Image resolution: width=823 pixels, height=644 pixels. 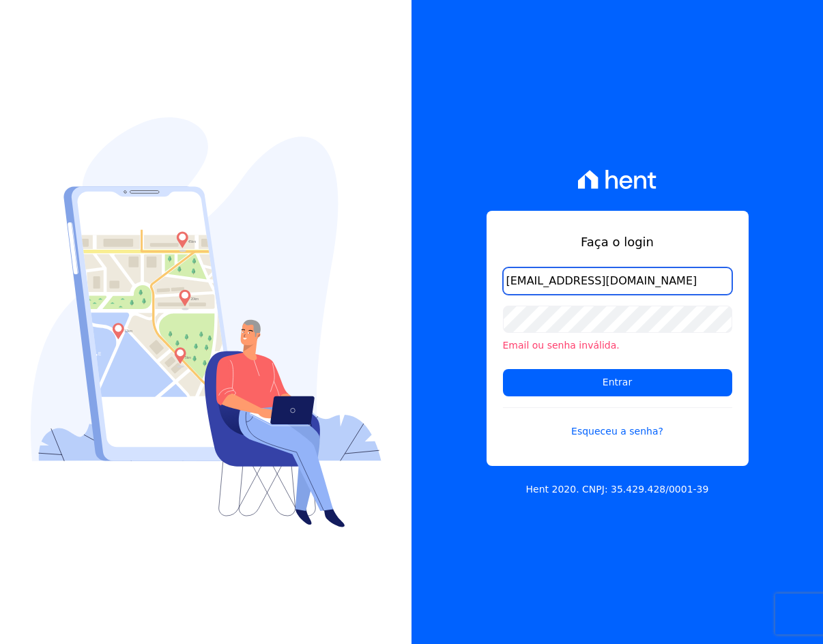 I want to click on li: Email ou senha inválida., so click(x=618, y=345).